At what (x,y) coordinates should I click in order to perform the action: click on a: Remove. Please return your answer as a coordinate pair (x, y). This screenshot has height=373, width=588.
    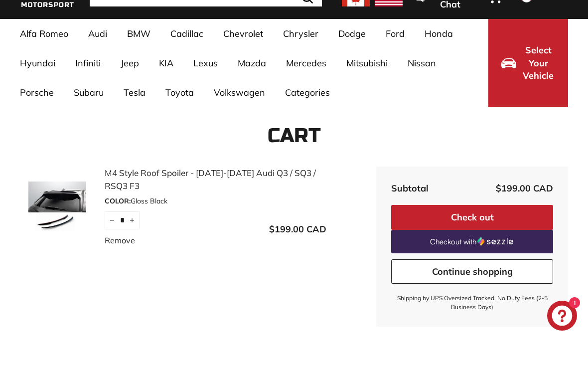
    Looking at the image, I should click on (119, 241).